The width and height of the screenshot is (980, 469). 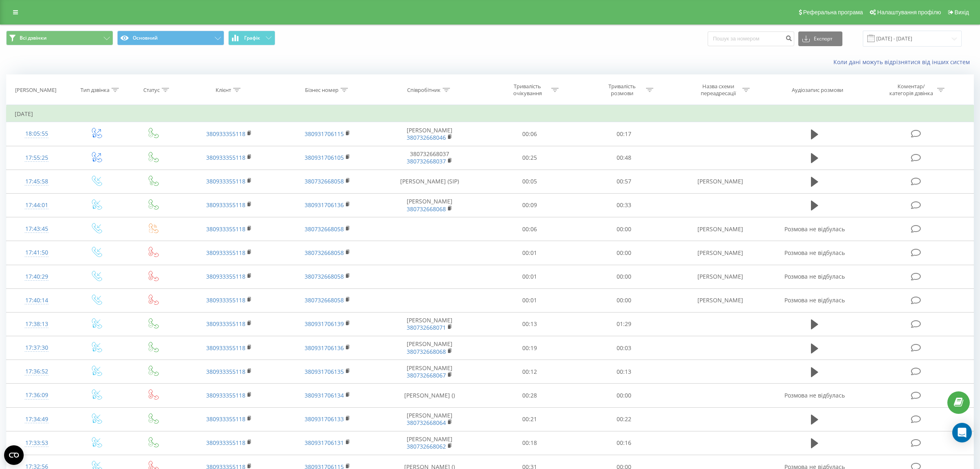 I want to click on div: Статус, so click(x=152, y=90).